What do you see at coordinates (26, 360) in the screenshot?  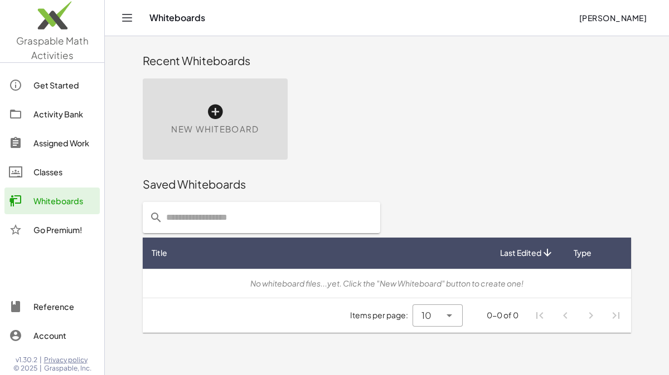 I see `span: v1.30.2` at bounding box center [26, 360].